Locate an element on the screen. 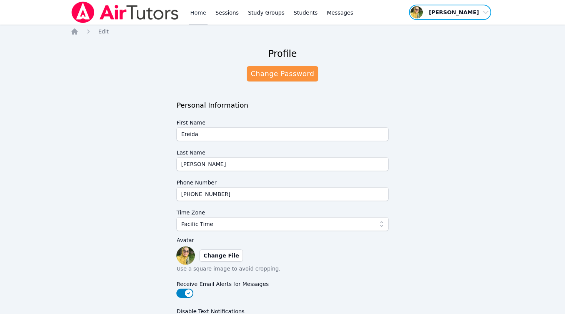  p: Use a square image to avoid cropping. is located at coordinates (282, 269).